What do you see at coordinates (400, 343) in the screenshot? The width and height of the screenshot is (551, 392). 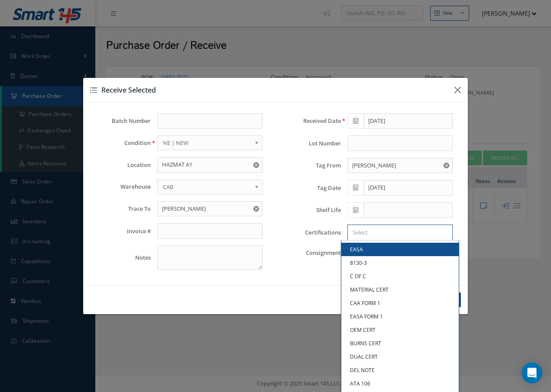 I see `a: BURNS CERT` at bounding box center [400, 343].